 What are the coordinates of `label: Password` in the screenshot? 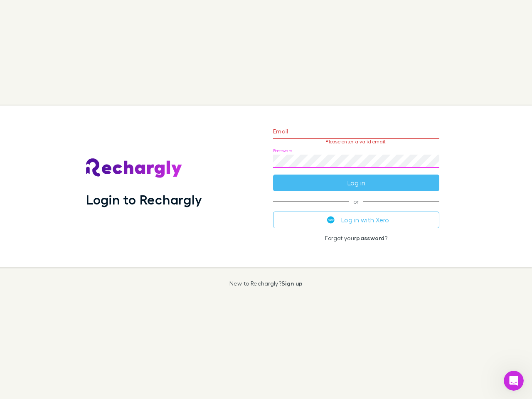 It's located at (283, 151).